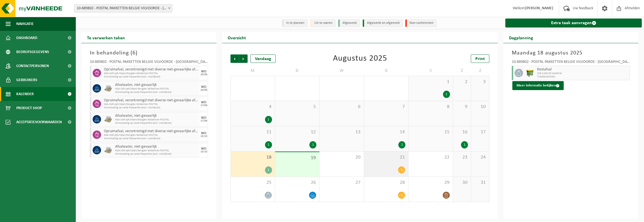 This screenshot has width=644, height=222. I want to click on button: Meer informatie bekijken, so click(538, 86).